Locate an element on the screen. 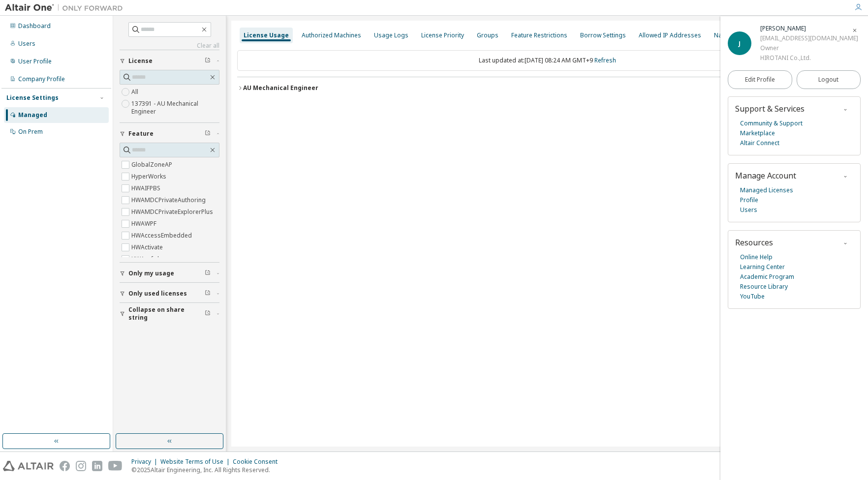 The height and width of the screenshot is (480, 868). label: HWAMDCPrivateExplorerPlus is located at coordinates (173, 212).